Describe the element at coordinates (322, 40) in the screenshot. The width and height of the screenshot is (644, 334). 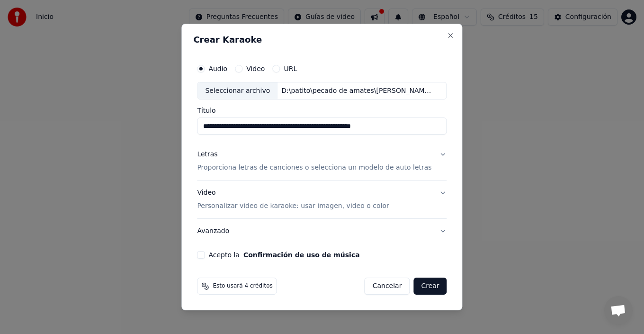
I see `h2: Crear Karaoke` at that location.